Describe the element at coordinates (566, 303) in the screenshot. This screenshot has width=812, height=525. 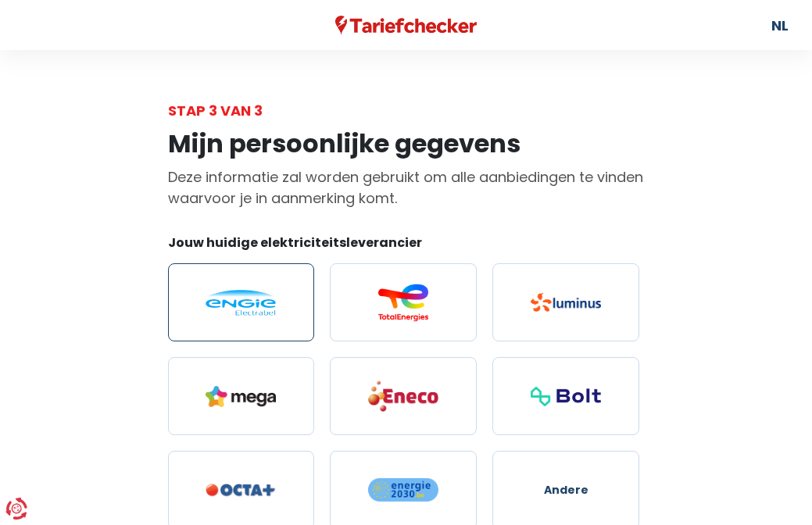
I see `img: Luminus` at that location.